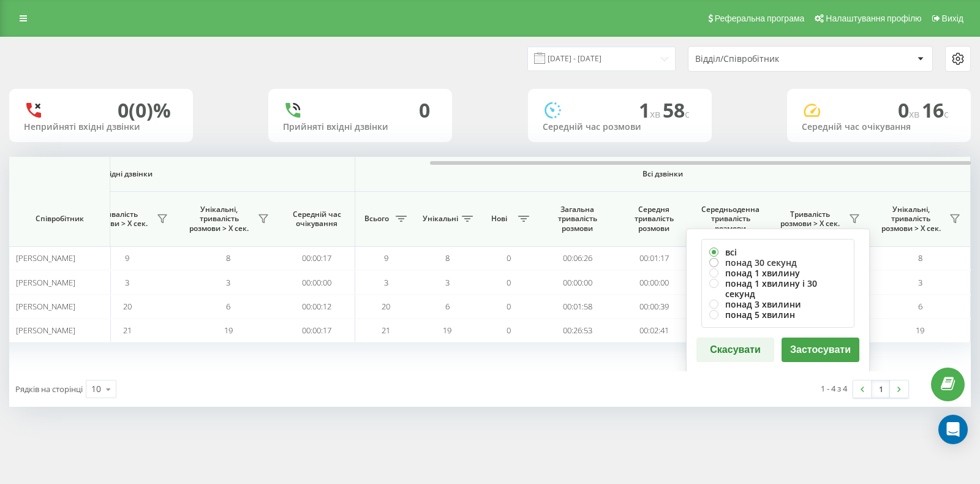 Image resolution: width=980 pixels, height=484 pixels. Describe the element at coordinates (360, 127) in the screenshot. I see `div: Прийняті вхідні дзвінки` at that location.